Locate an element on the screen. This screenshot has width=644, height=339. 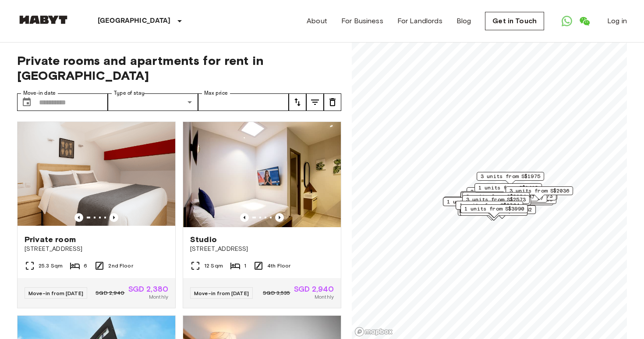
span: 3 units from S$2036 is located at coordinates (540, 191).